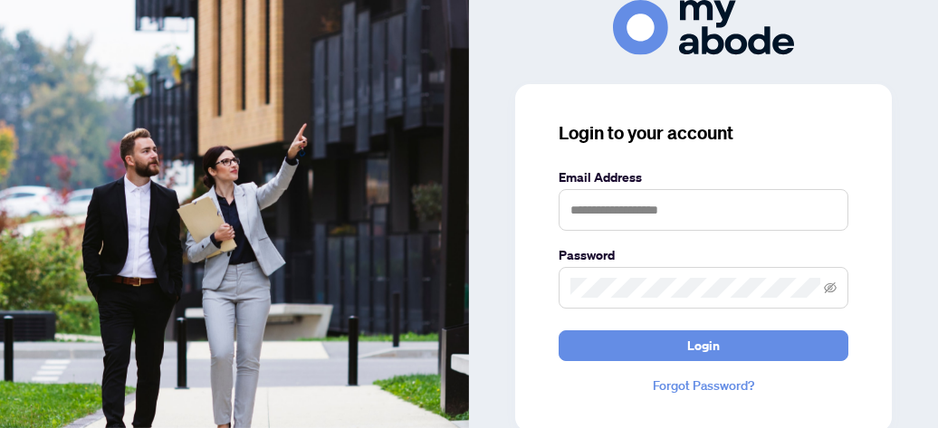  Describe the element at coordinates (704, 133) in the screenshot. I see `h3: Login to your account` at that location.